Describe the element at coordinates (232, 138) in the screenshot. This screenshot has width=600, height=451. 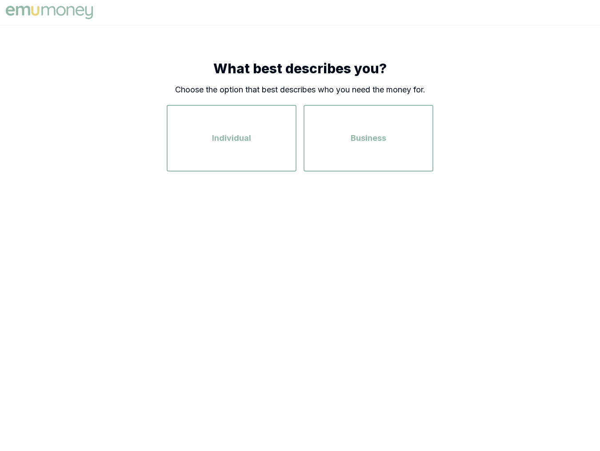
I see `a: Individual` at that location.